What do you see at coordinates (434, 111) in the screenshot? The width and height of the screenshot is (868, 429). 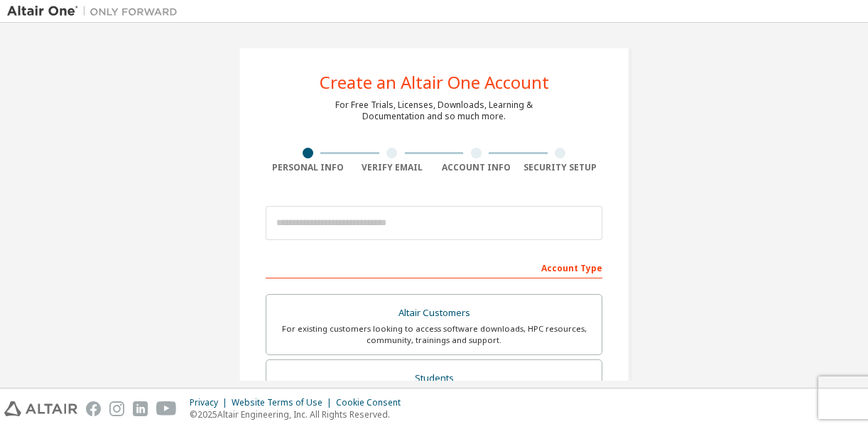 I see `div: For Free Trials, Licenses, Downloads, Learning & Documentation and so much more.` at bounding box center [434, 111].